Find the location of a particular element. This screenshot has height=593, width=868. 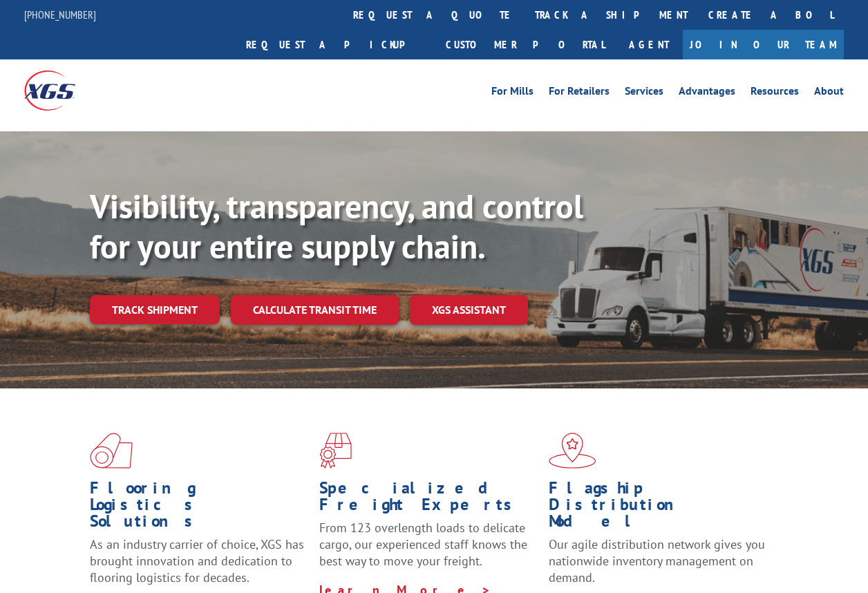

a: Resources is located at coordinates (774, 93).